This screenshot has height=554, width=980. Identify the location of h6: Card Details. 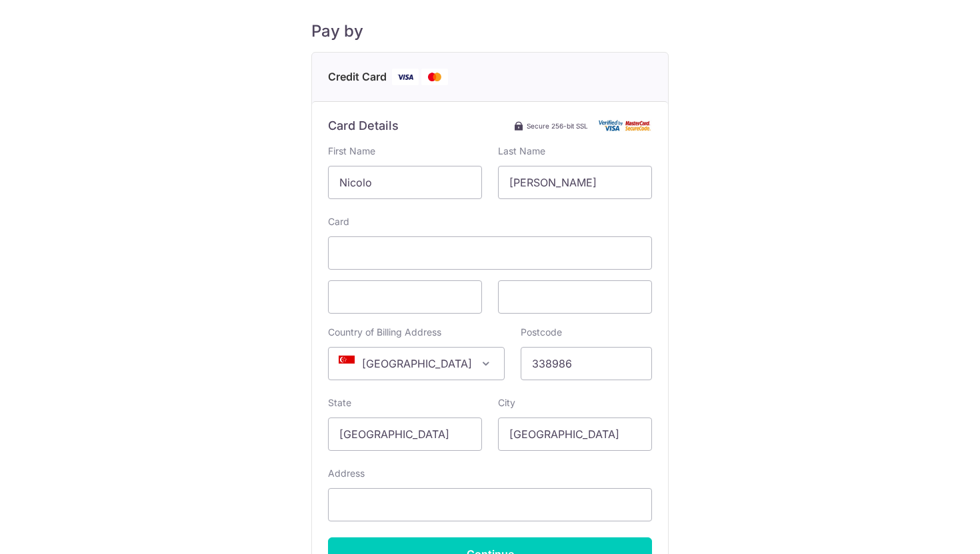
(363, 126).